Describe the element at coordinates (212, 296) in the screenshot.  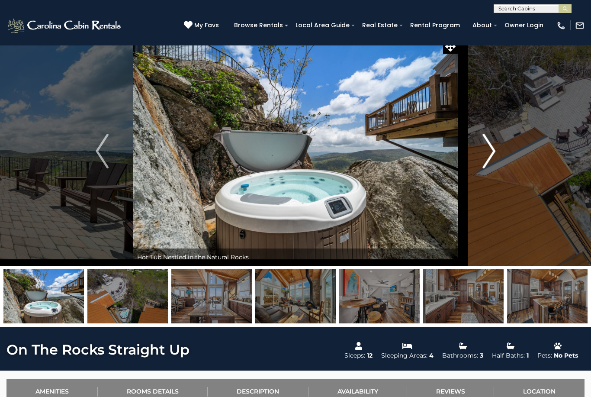
I see `img: 167946766` at that location.